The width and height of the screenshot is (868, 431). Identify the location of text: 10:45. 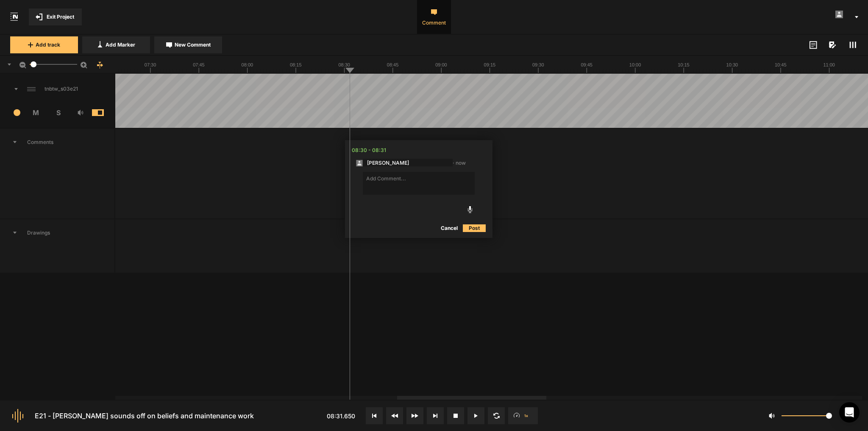
(781, 65).